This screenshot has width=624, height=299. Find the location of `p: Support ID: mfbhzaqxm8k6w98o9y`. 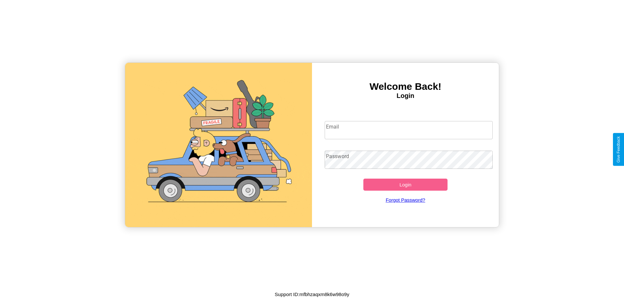

p: Support ID: mfbhzaqxm8k6w98o9y is located at coordinates (312, 294).